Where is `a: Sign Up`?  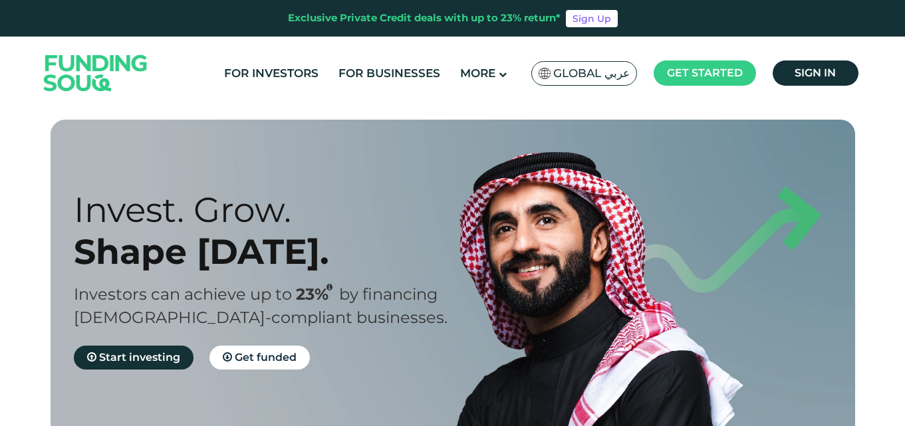 a: Sign Up is located at coordinates (592, 19).